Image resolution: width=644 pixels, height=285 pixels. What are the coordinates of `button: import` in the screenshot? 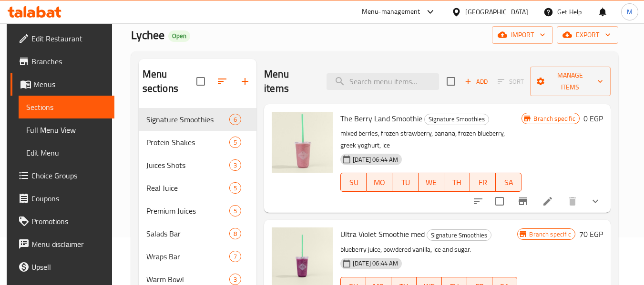 It's located at (522, 35).